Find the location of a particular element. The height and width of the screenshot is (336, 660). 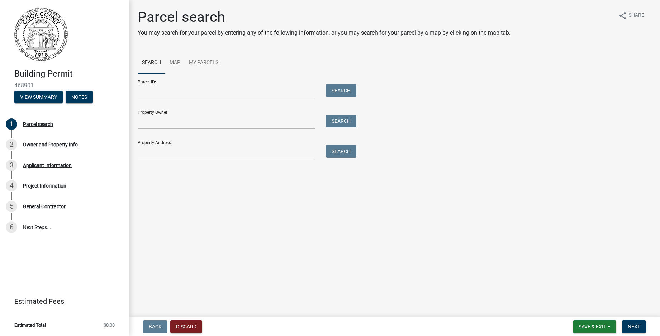

div: Applicant Information is located at coordinates (47, 166).